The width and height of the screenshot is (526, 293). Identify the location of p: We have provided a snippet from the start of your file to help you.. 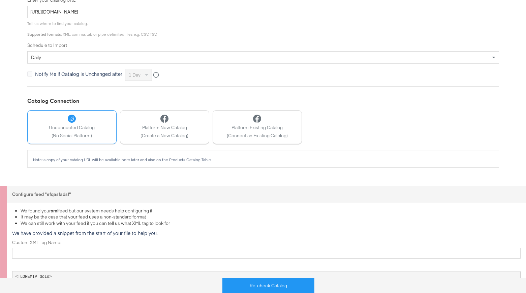
(266, 233).